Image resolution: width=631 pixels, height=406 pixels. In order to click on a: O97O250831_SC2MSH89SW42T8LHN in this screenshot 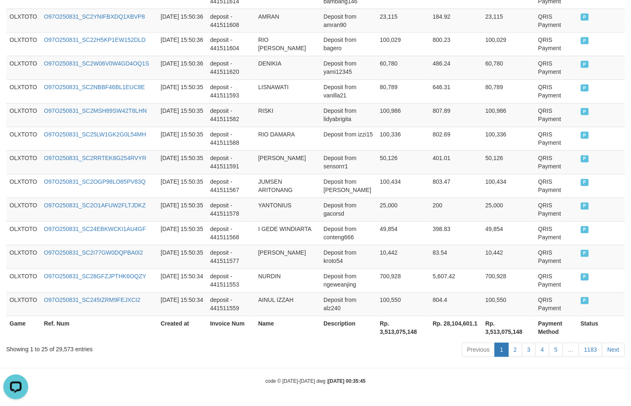, I will do `click(95, 111)`.